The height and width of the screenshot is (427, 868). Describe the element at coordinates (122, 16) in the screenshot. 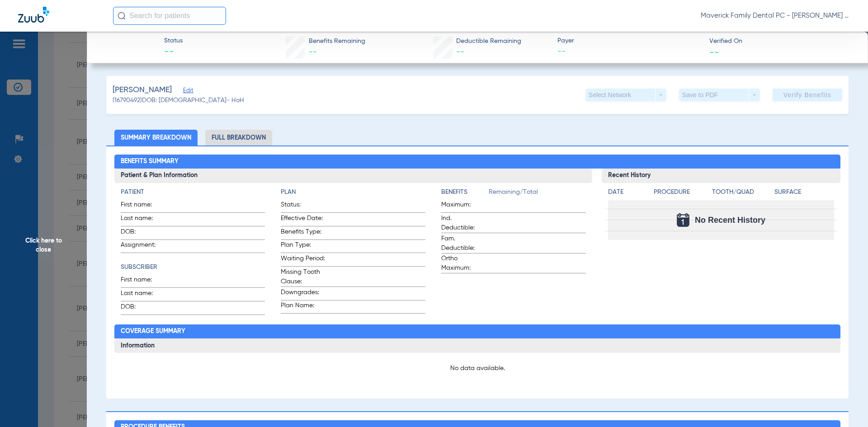

I see `img: Search Icon` at that location.